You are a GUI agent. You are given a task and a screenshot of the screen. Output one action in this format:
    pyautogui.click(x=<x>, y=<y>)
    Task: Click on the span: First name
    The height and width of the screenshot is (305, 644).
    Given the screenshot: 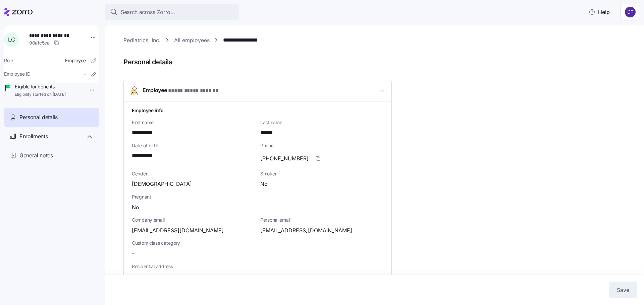 What is the action you would take?
    pyautogui.click(x=193, y=123)
    